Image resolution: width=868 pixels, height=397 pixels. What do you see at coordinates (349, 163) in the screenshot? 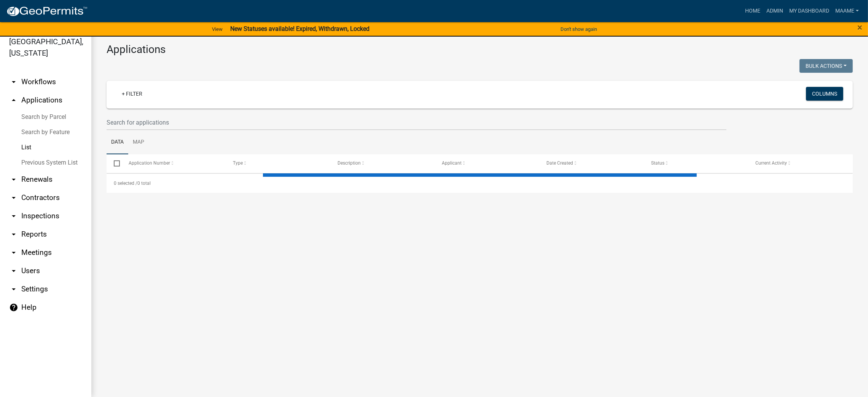
I see `span: Description` at bounding box center [349, 163].